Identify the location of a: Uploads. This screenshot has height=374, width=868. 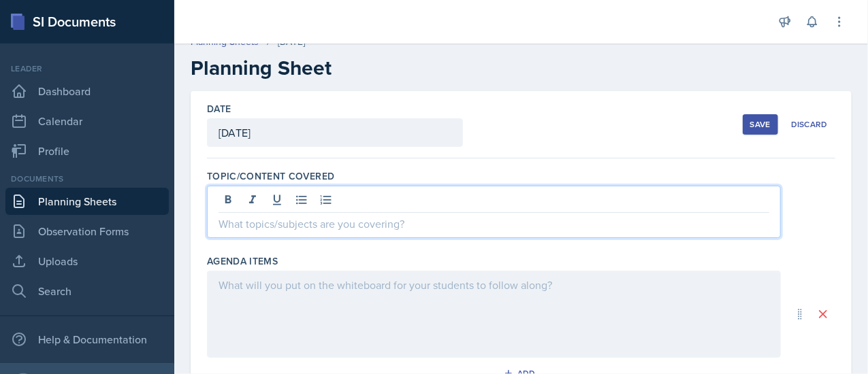
(87, 261).